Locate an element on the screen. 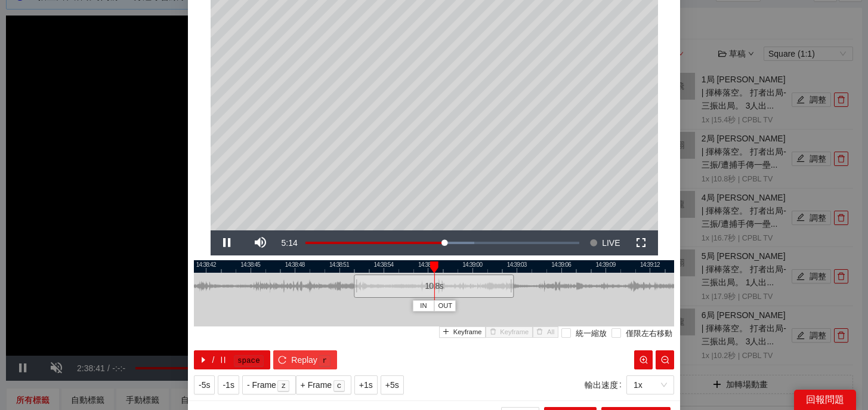 The width and height of the screenshot is (868, 410). span: LIVE is located at coordinates (611, 243).